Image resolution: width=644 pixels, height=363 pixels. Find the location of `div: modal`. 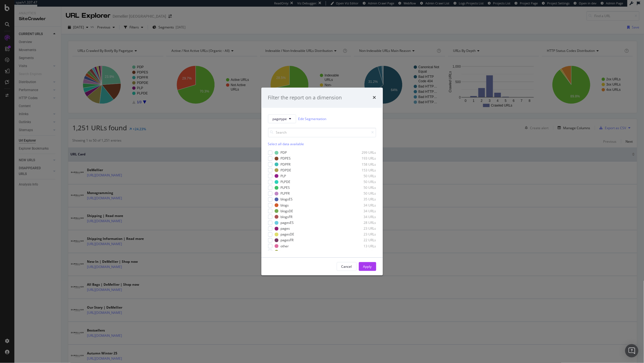

div: modal is located at coordinates (322, 182).